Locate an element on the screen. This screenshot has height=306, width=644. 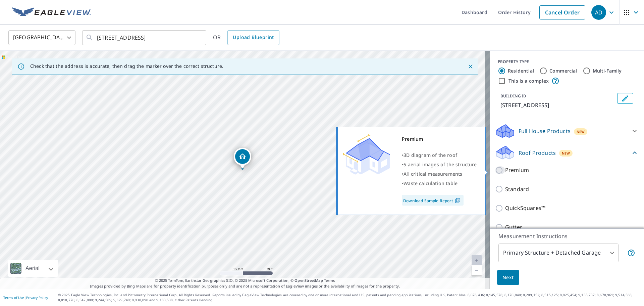
a: Download Sample Report is located at coordinates (433, 200).